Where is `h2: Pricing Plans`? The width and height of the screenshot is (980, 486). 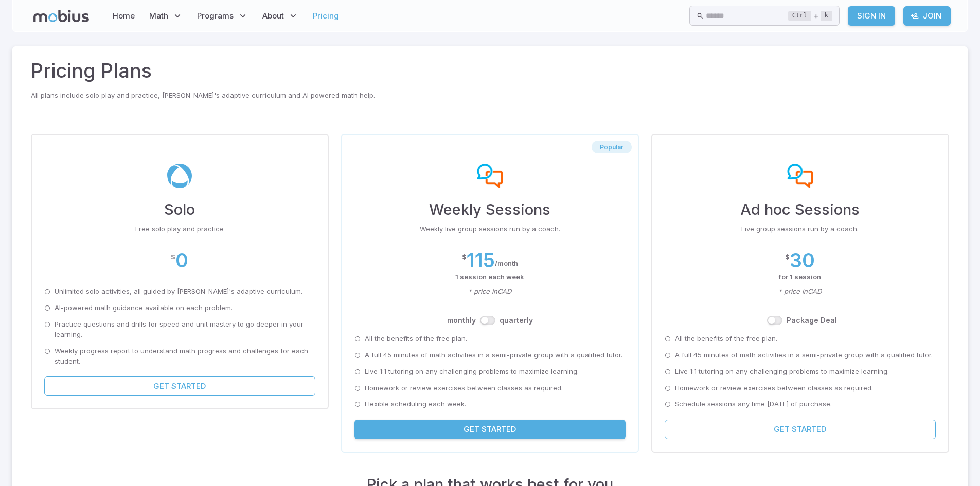 h2: Pricing Plans is located at coordinates (490, 71).